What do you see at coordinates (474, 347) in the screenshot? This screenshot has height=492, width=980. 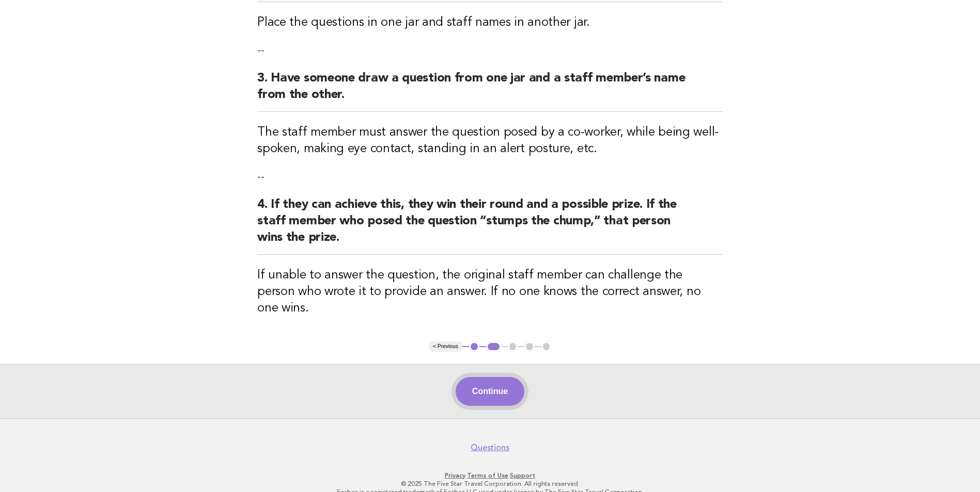 I see `button: 1` at bounding box center [474, 347].